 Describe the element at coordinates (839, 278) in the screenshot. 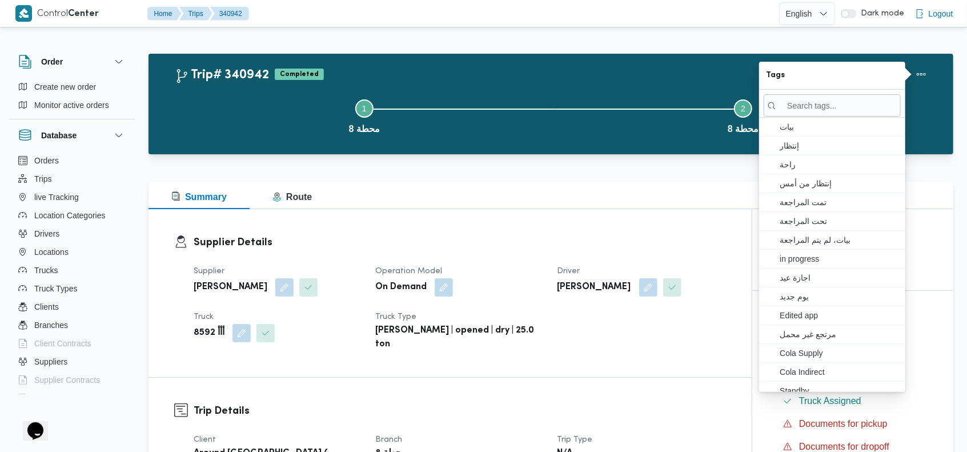

I see `span: اجازة عيد` at that location.